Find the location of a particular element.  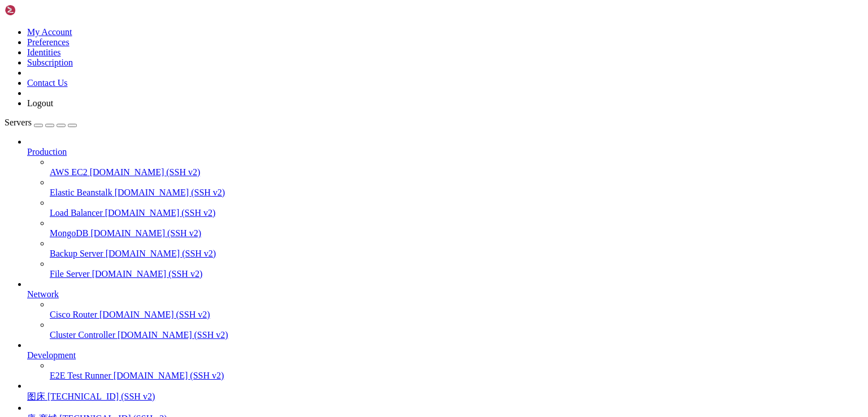

a: My Account is located at coordinates (50, 32).